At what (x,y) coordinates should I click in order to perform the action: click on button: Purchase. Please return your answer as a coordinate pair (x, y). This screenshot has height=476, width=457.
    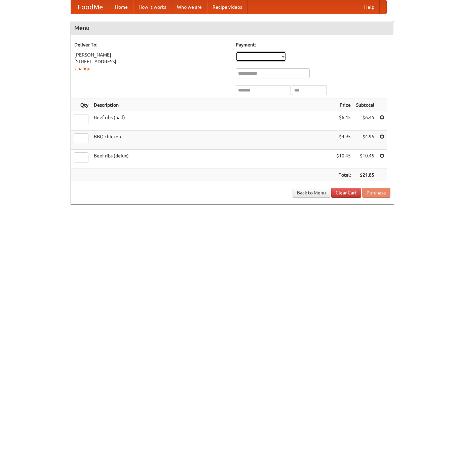
    Looking at the image, I should click on (376, 193).